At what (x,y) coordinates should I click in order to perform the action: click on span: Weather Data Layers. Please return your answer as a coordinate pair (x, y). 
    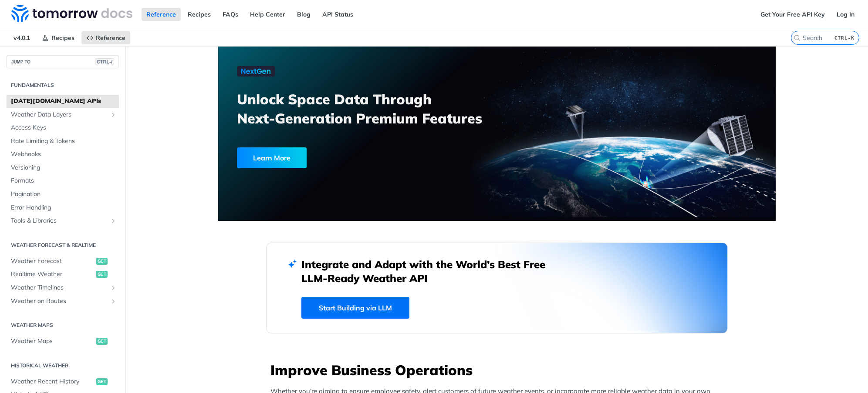
    Looking at the image, I should click on (59, 115).